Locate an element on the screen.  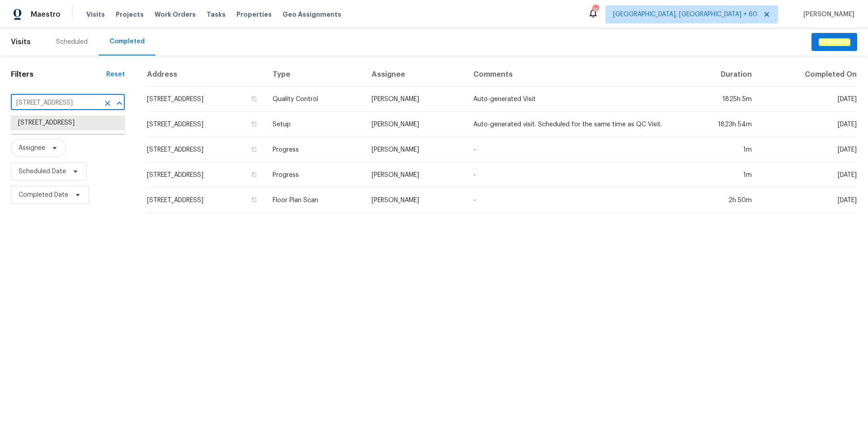
input: Search for an address... is located at coordinates (55, 103).